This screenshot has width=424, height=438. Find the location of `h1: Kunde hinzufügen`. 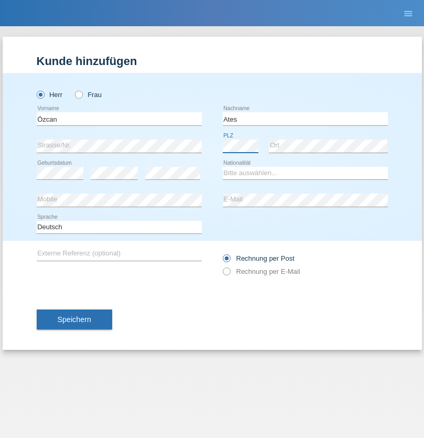

h1: Kunde hinzufügen is located at coordinates (212, 61).